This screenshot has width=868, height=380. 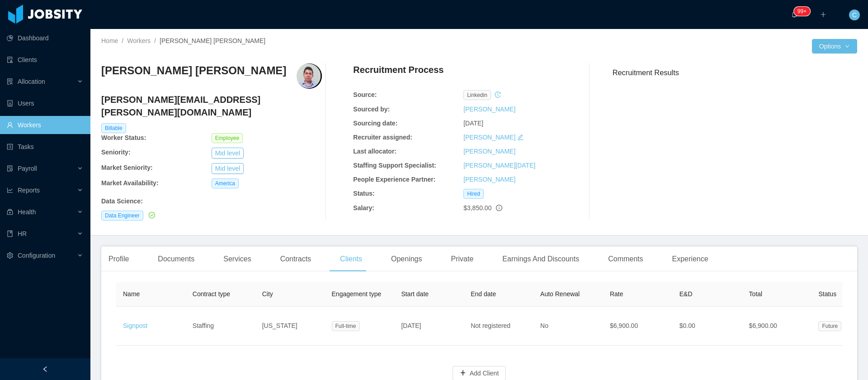 What do you see at coordinates (152, 215) in the screenshot?
I see `i: icon: check-circle` at bounding box center [152, 215].